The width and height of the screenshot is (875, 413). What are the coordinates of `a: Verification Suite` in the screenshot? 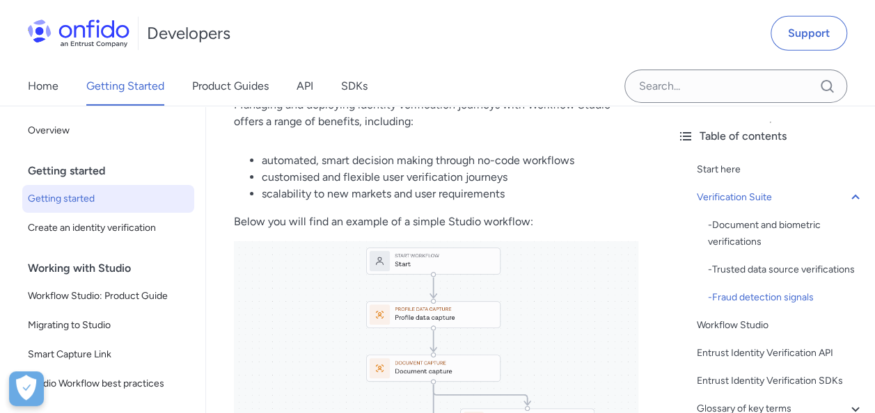 It's located at (780, 198).